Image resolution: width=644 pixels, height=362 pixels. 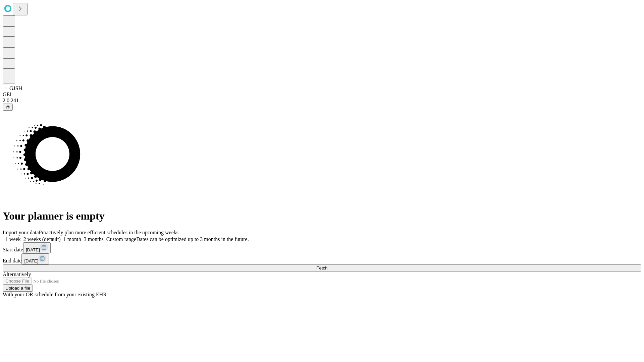 What do you see at coordinates (192, 239) in the screenshot?
I see `span: Dates can be optimized up to 3 months in the future.` at bounding box center [192, 239].